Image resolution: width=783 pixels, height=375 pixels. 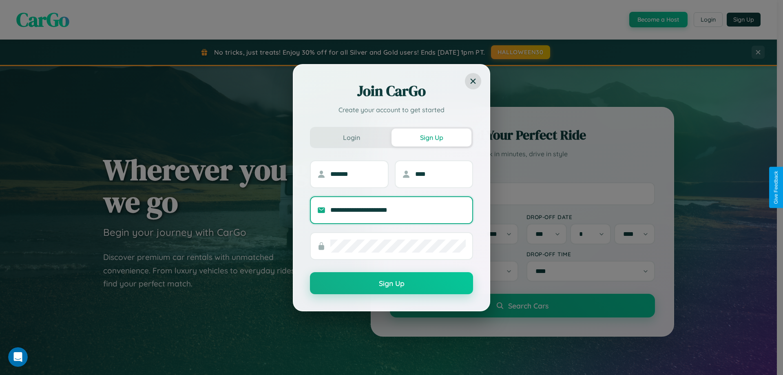 What do you see at coordinates (391, 91) in the screenshot?
I see `h2: Join CarGo` at bounding box center [391, 91].